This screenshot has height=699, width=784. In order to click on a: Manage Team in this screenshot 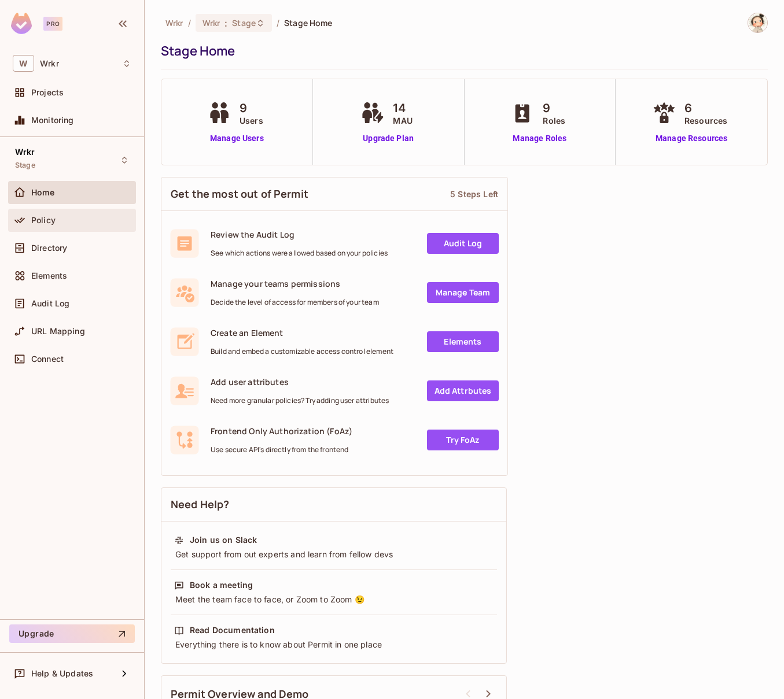, I will do `click(463, 293)`.